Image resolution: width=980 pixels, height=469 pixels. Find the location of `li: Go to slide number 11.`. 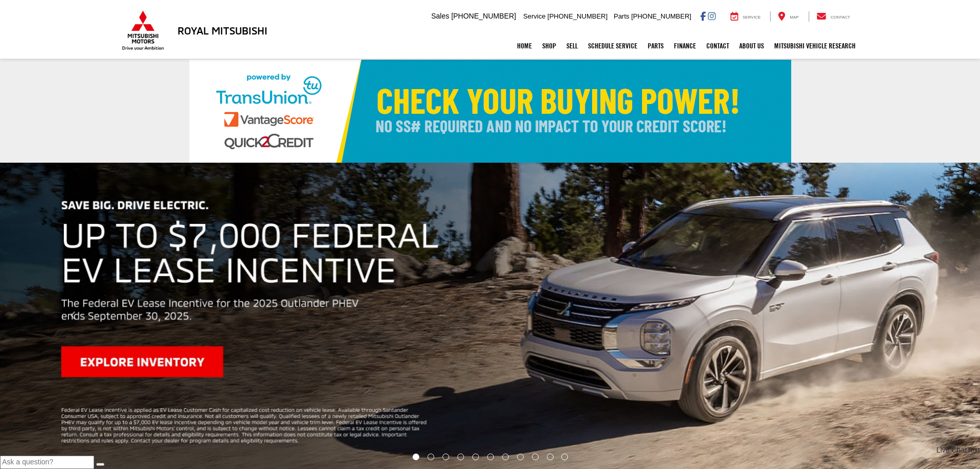

li: Go to slide number 11. is located at coordinates (564, 457).